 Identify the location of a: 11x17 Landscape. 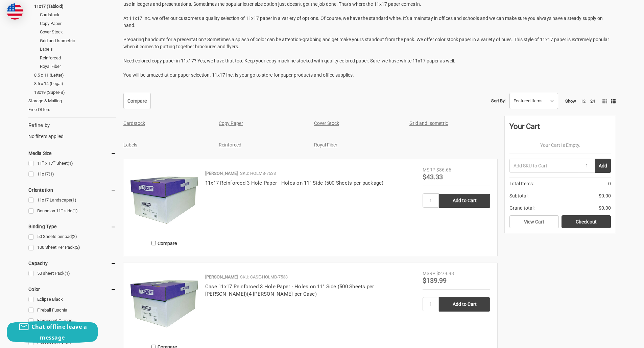
(72, 201).